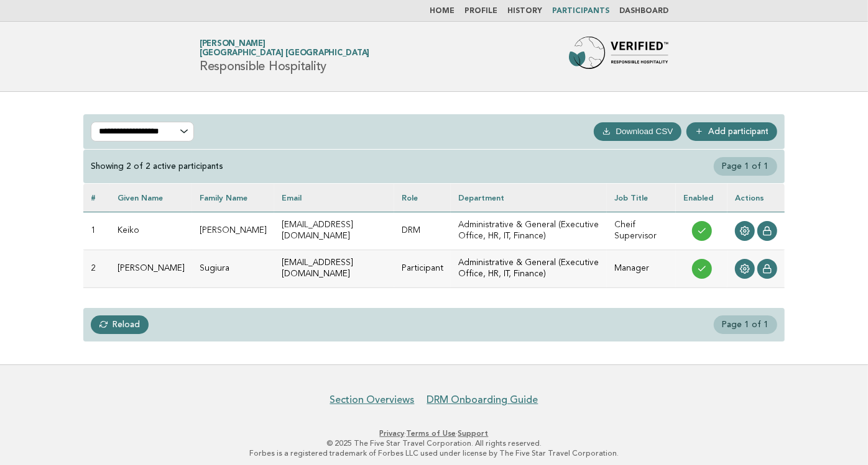  What do you see at coordinates (96, 230) in the screenshot?
I see `td: 1` at bounding box center [96, 230].